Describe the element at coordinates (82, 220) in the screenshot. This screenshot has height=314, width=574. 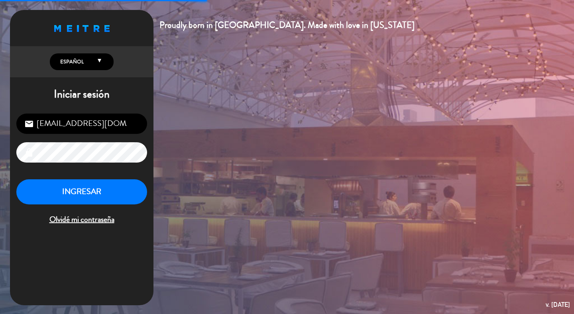
I see `span: Olvidé mi contraseña` at that location.